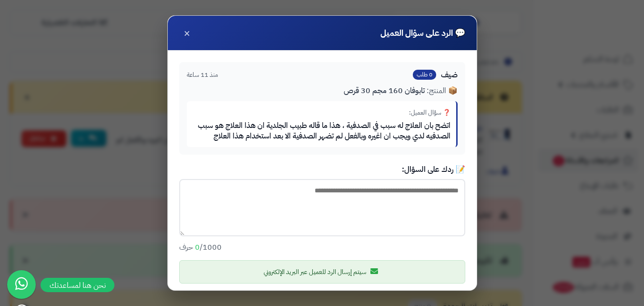 This screenshot has height=306, width=644. Describe the element at coordinates (442, 91) in the screenshot. I see `span: 📦 المنتج:` at that location.